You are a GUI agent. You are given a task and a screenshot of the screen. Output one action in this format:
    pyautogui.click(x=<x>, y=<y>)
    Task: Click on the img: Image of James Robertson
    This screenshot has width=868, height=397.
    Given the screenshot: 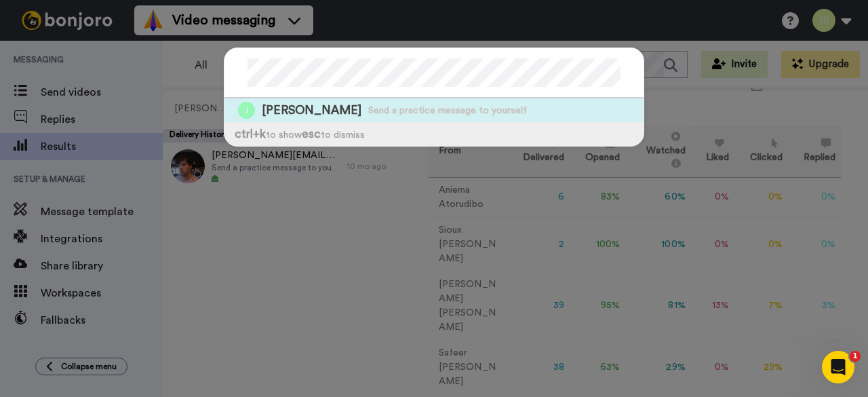 What is the action you would take?
    pyautogui.click(x=246, y=110)
    